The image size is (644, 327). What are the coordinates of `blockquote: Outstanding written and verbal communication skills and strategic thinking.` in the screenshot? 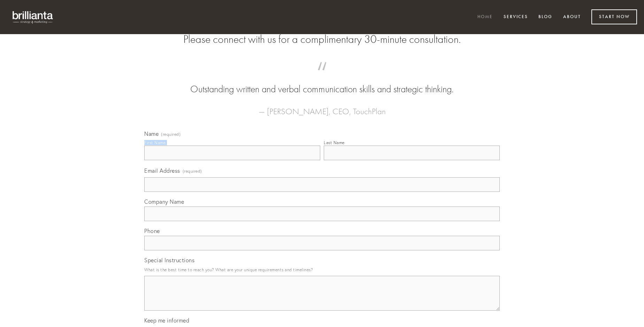 It's located at (322, 83).